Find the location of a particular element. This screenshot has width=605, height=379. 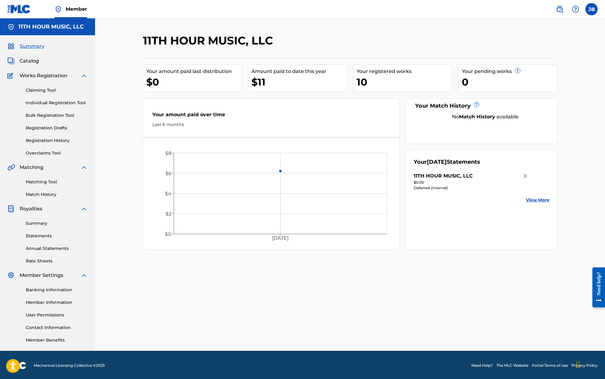

a: Member Benefits is located at coordinates (57, 340).